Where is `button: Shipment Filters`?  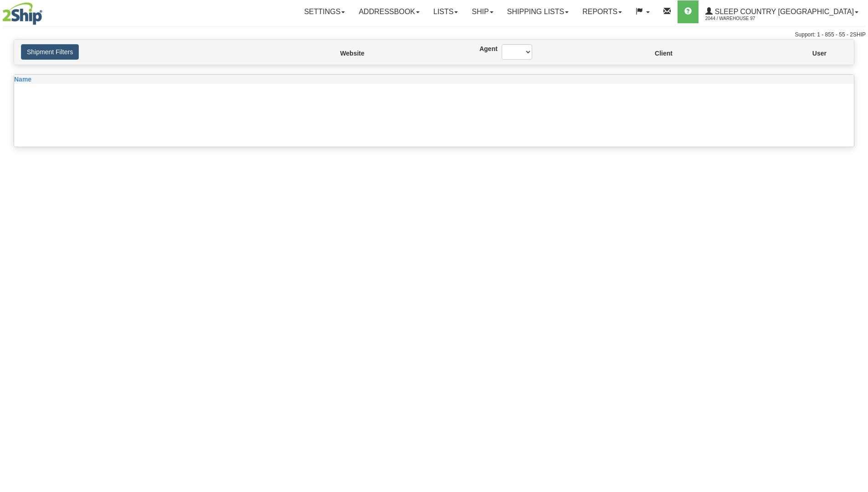 button: Shipment Filters is located at coordinates (50, 52).